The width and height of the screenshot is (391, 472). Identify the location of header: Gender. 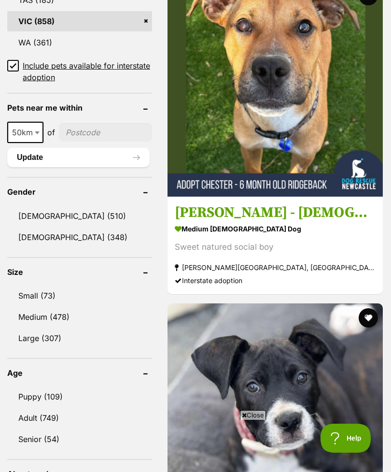
(80, 192).